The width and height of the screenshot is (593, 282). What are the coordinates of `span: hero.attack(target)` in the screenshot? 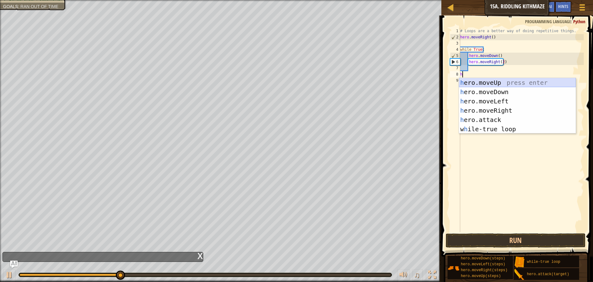 It's located at (548, 274).